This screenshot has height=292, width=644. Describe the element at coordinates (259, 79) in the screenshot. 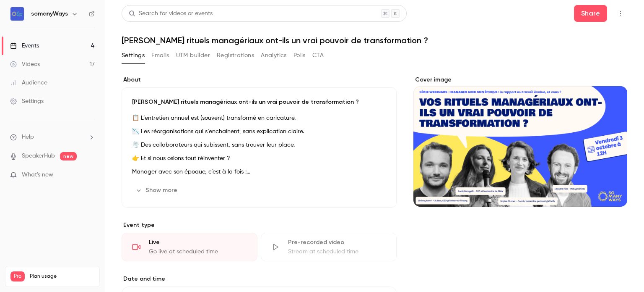

I see `label: About` at that location.